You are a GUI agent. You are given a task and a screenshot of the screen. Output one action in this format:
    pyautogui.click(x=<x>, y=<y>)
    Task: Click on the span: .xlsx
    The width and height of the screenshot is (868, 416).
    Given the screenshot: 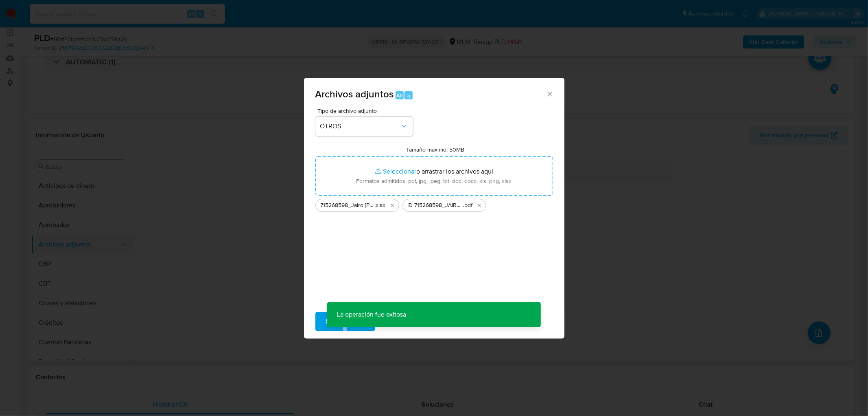 What is the action you would take?
    pyautogui.click(x=381, y=205)
    